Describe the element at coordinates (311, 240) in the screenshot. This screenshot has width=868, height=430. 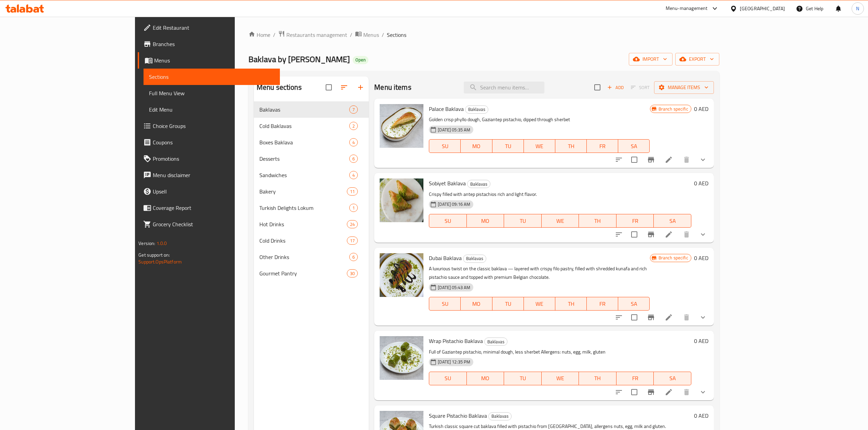
I see `div: Cold Drinks17` at that location.